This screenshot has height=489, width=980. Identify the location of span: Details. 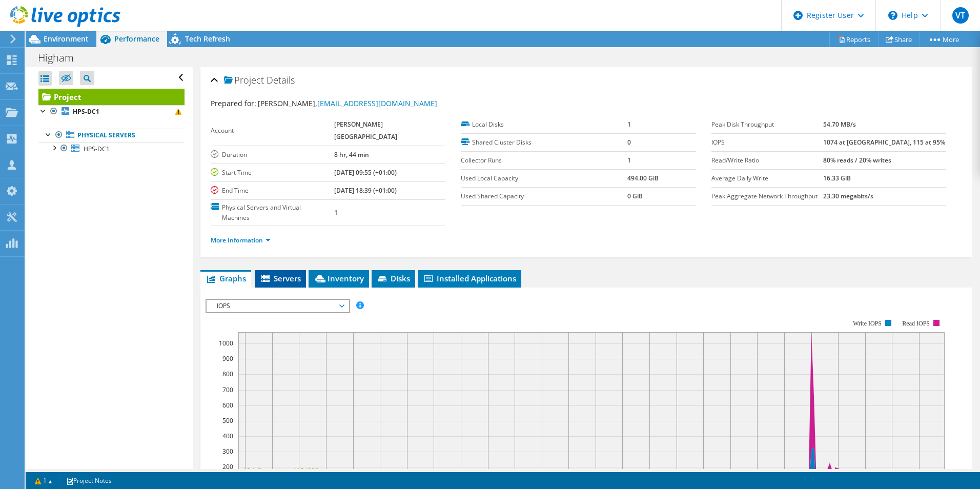
(280, 80).